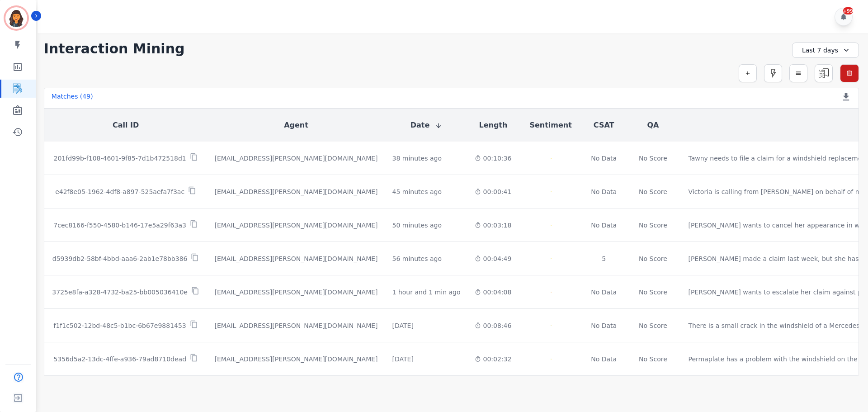  I want to click on button: Call ID, so click(126, 125).